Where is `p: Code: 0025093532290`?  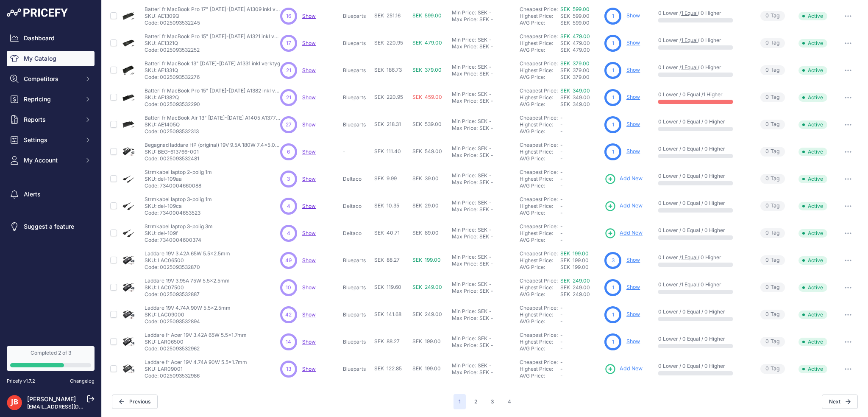
p: Code: 0025093532290 is located at coordinates (213, 104).